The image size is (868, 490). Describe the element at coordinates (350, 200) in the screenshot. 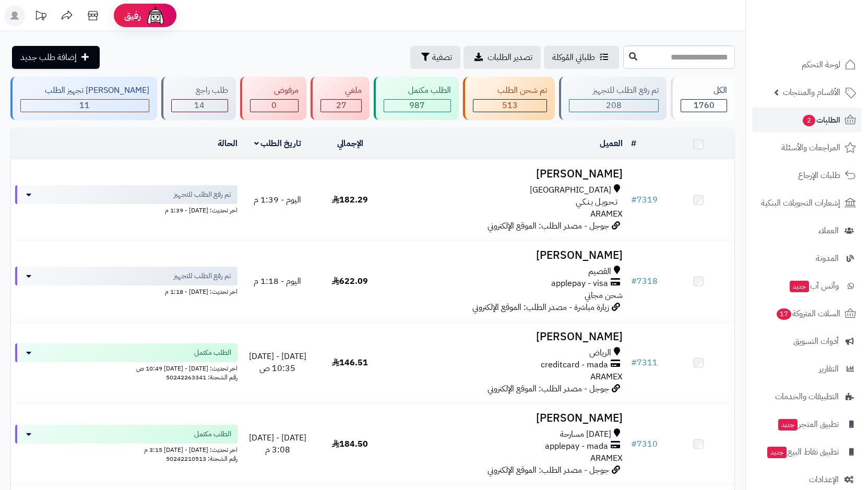

I see `span: 182.29` at that location.